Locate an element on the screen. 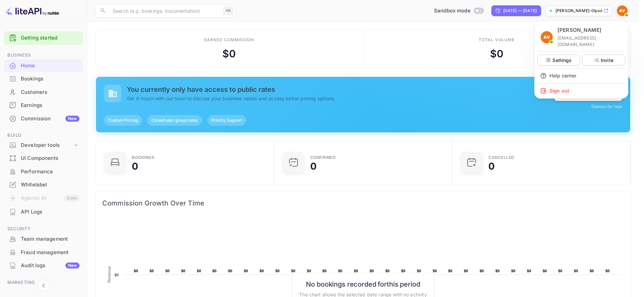 The height and width of the screenshot is (297, 644). img: Amey Vijeesh is located at coordinates (547, 37).